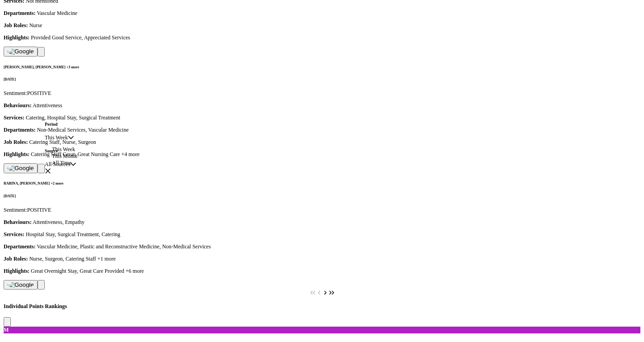  Describe the element at coordinates (322, 25) in the screenshot. I see `p: Nurse` at that location.